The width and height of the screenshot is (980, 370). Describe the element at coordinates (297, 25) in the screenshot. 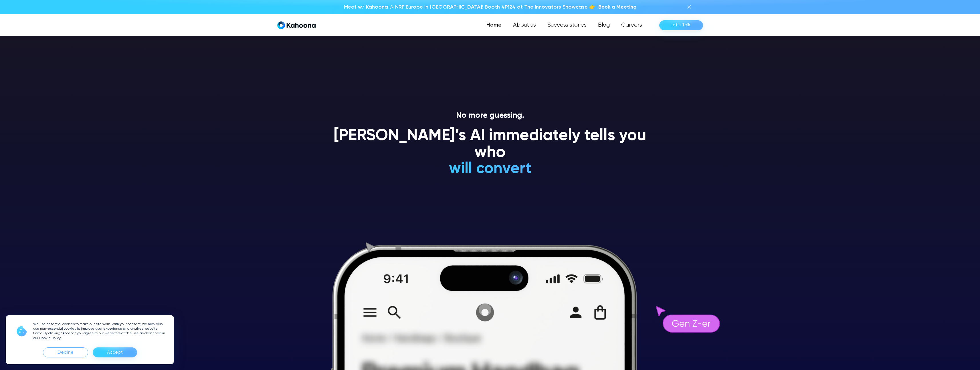

I see `a: home` at that location.